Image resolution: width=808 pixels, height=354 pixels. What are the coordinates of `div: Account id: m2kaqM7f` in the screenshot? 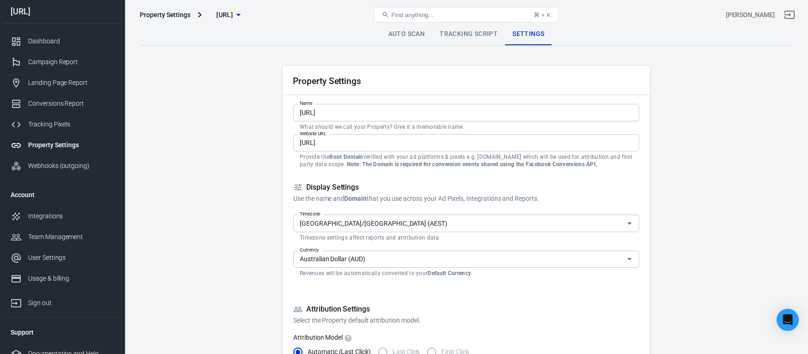 It's located at (751, 15).